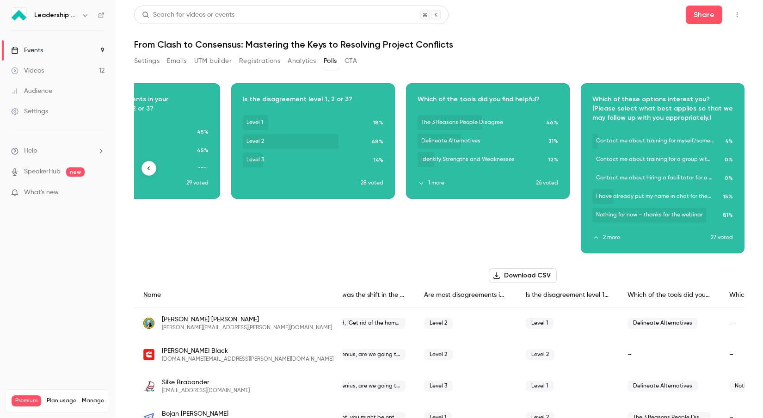 This screenshot has width=763, height=418. I want to click on img: gnb.ca, so click(149, 386).